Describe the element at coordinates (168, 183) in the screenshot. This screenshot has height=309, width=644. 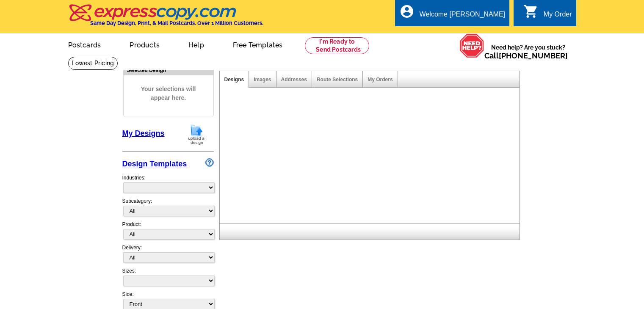
I see `div: Industries:` at that location.